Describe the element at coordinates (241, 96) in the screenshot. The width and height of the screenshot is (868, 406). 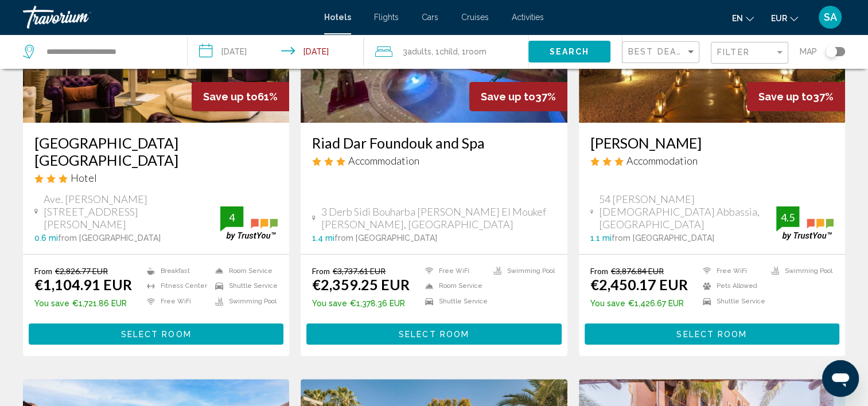
I see `div: 61%` at that location.